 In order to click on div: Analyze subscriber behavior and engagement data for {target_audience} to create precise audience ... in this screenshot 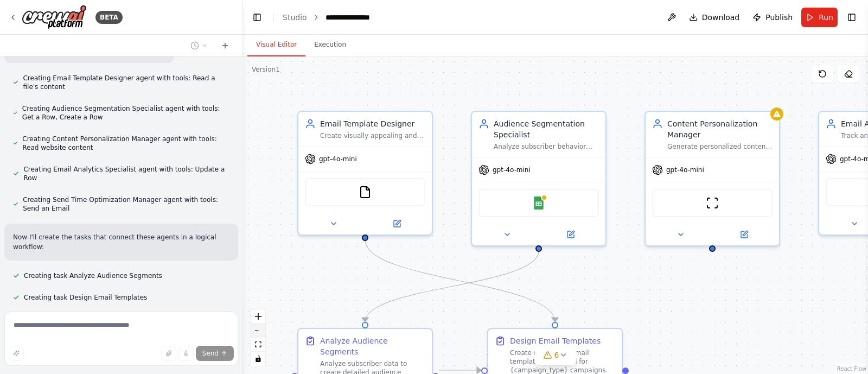, I will do `click(546, 146)`.